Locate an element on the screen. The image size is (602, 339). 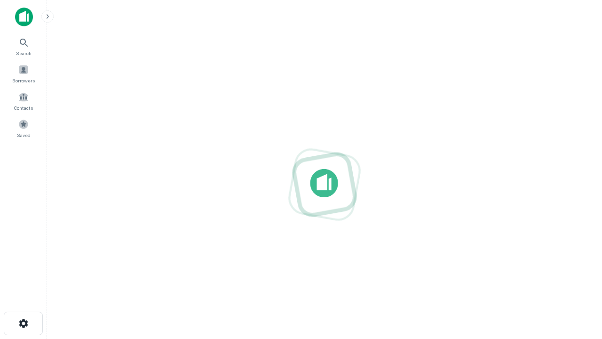
span: Saved is located at coordinates (24, 135).